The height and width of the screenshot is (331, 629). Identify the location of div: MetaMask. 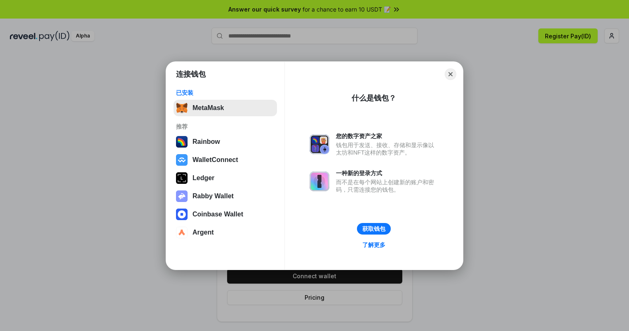
(208, 108).